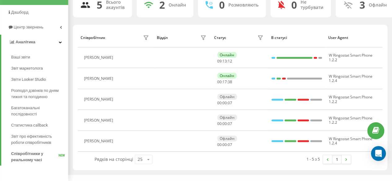  Describe the element at coordinates (29, 27) in the screenshot. I see `span: Центр звернень` at that location.